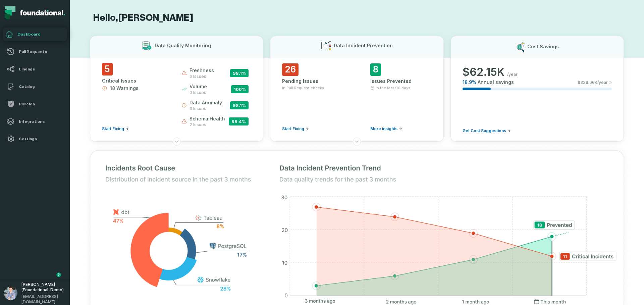 This screenshot has height=305, width=644. I want to click on button: Data Incident Prevention26Pending Issuesin Pull Request checksStart Fixing8Issues PreventedIn the..., so click(357, 89).